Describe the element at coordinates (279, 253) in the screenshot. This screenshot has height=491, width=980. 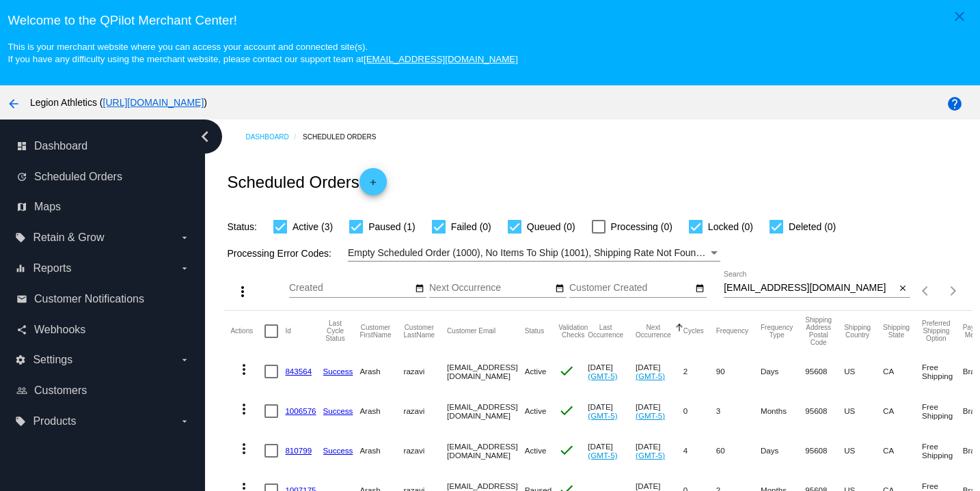
I see `span: Processing Error Codes:` at that location.